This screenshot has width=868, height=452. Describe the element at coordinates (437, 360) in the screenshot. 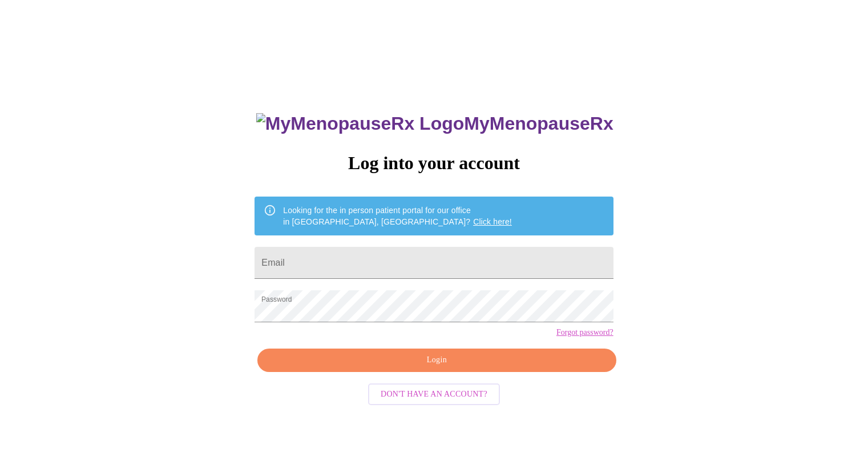

I see `span: Login` at that location.